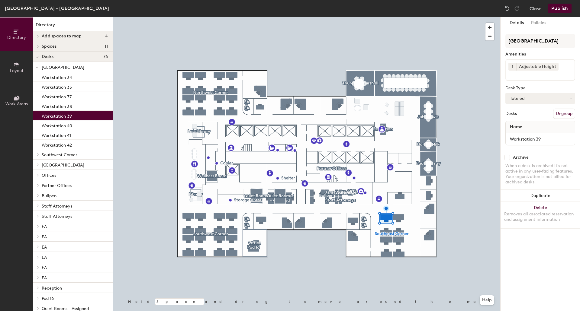 Image resolution: width=580 pixels, height=311 pixels. What do you see at coordinates (17, 37) in the screenshot?
I see `span: Directory` at bounding box center [17, 37].